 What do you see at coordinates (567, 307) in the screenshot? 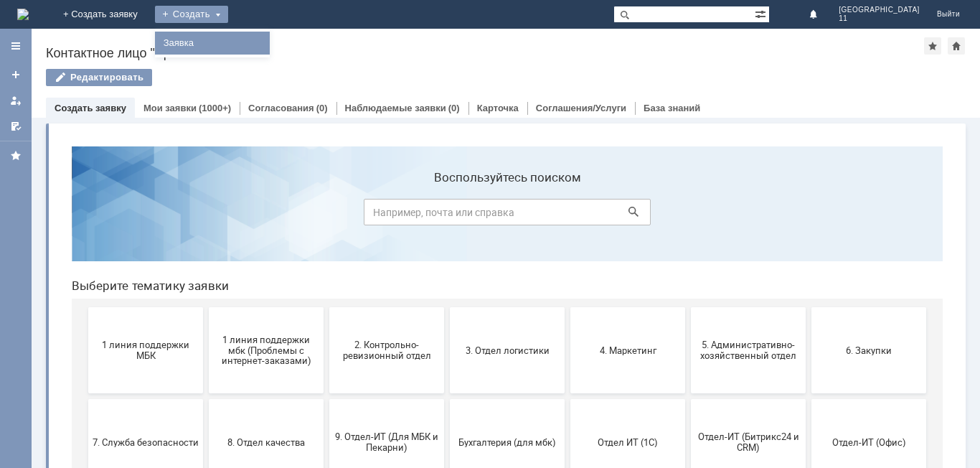
I see `button: Отдел ИТ (1С)` at bounding box center [567, 307].